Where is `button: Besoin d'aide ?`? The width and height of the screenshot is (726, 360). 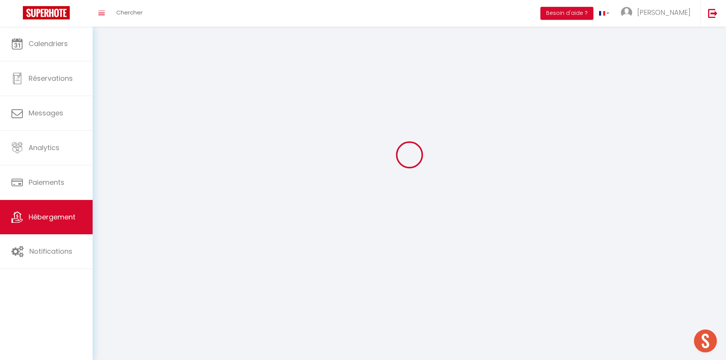 button: Besoin d'aide ? is located at coordinates (567, 13).